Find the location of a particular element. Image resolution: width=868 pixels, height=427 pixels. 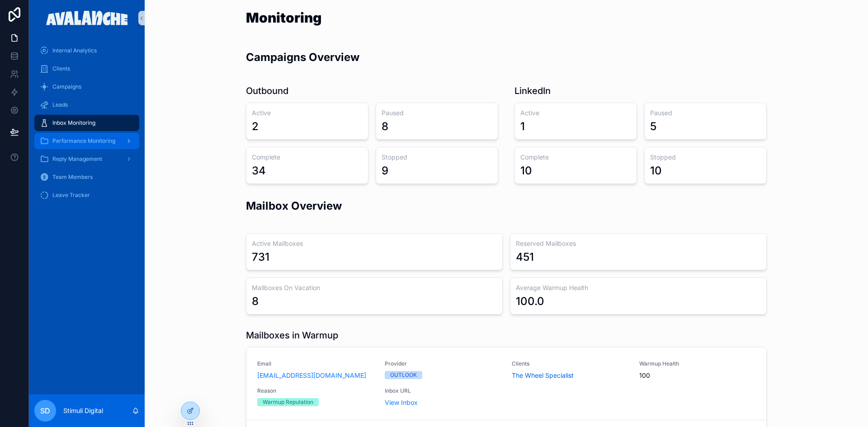

span: Provider is located at coordinates (443, 364).